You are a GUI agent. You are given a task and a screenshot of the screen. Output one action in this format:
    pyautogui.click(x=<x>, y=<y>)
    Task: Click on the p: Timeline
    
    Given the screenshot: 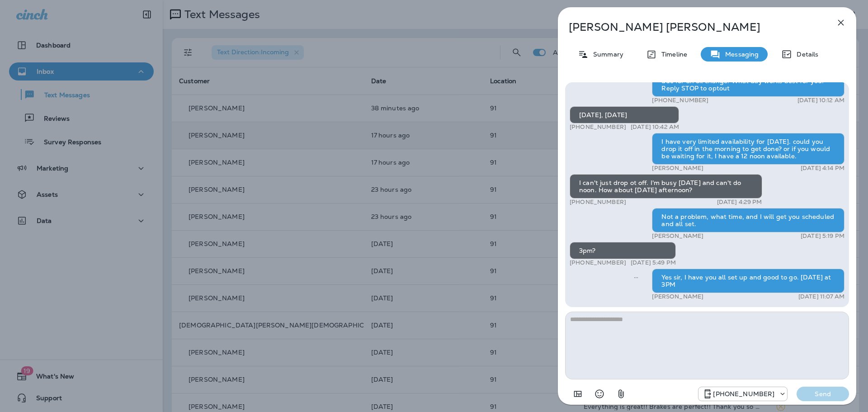 What is the action you would take?
    pyautogui.click(x=672, y=55)
    